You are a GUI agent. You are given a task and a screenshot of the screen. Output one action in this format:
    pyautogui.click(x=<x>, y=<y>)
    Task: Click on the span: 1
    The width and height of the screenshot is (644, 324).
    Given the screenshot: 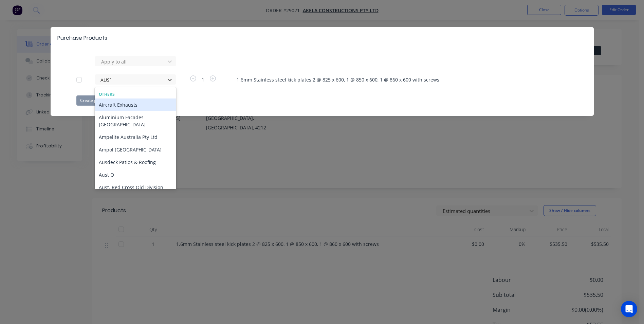 What is the action you would take?
    pyautogui.click(x=203, y=79)
    